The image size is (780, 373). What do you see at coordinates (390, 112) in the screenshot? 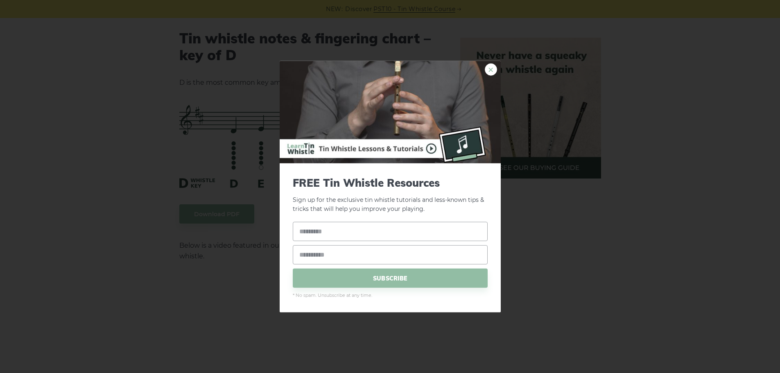
I see `img: Tin Whistle Buying Guide Preview` at bounding box center [390, 112].